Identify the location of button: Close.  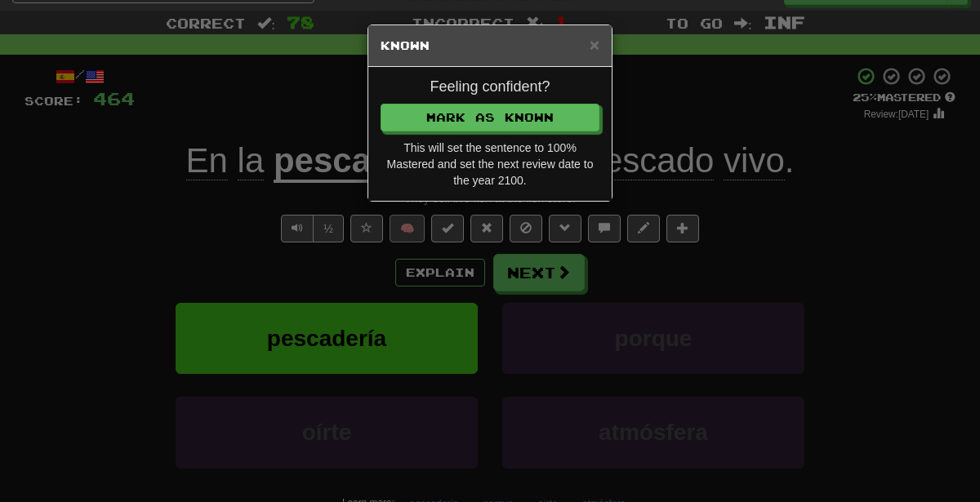
(594, 44).